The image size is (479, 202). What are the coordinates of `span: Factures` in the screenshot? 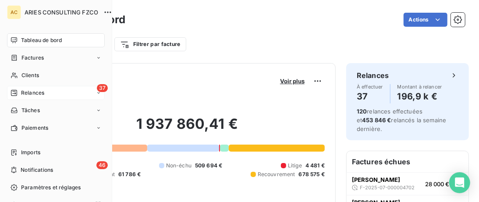 It's located at (32, 58).